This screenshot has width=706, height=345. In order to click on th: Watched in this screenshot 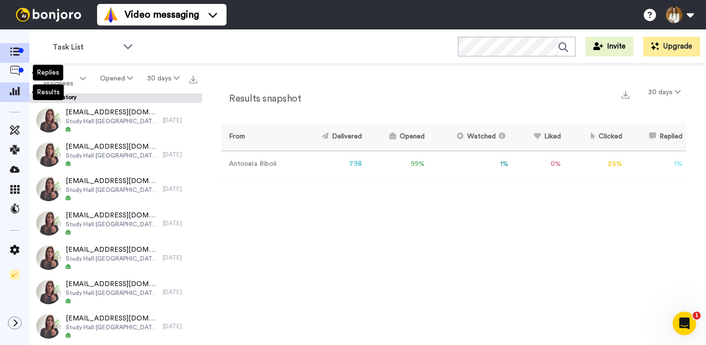, I will do `click(471, 137)`.